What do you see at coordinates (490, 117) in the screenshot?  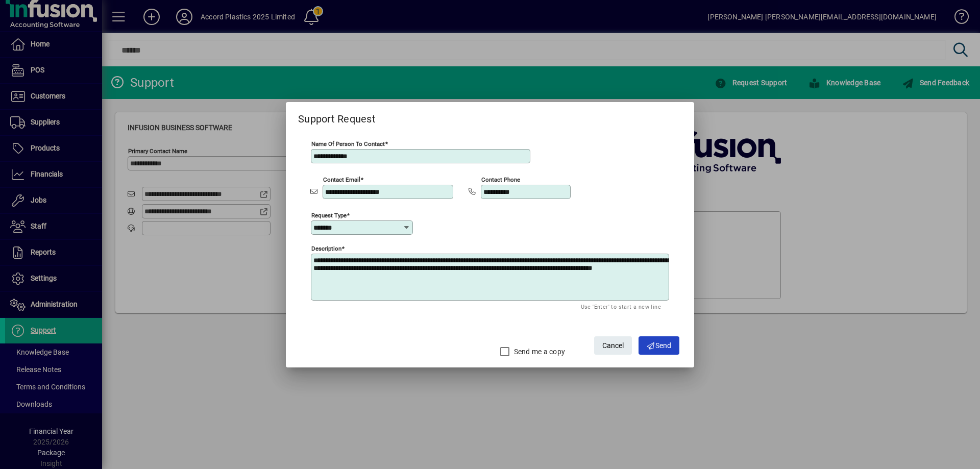 I see `h2: Support Request` at bounding box center [490, 117].